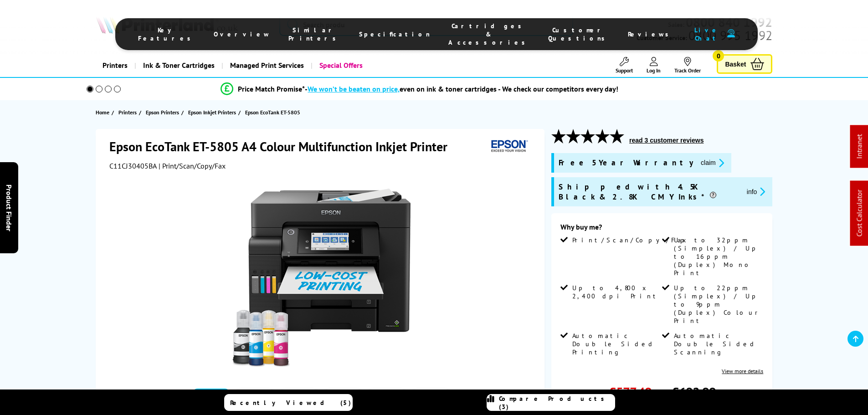 This screenshot has height=415, width=868. Describe the element at coordinates (321, 278) in the screenshot. I see `img: Epson EcoTank ET-5805` at that location.